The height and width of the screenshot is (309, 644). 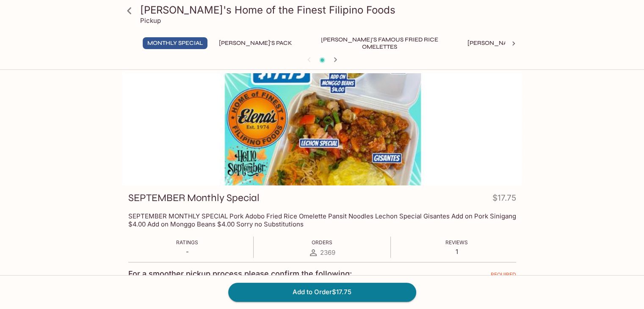 What do you see at coordinates (328, 252) in the screenshot?
I see `span: 2369` at bounding box center [328, 252].